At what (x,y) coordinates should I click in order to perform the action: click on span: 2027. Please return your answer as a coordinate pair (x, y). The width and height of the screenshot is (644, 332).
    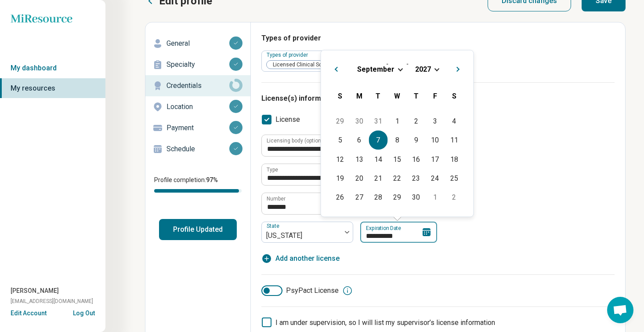
    Looking at the image, I should click on (423, 69).